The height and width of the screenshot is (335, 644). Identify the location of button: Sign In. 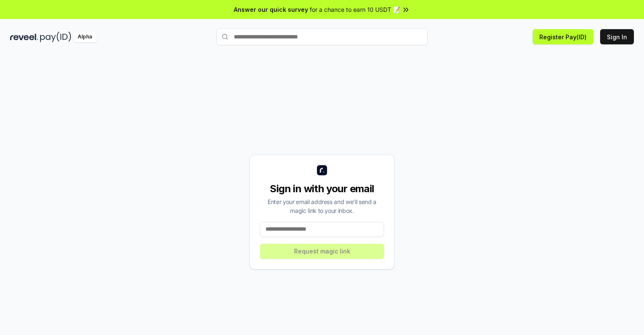
(617, 37).